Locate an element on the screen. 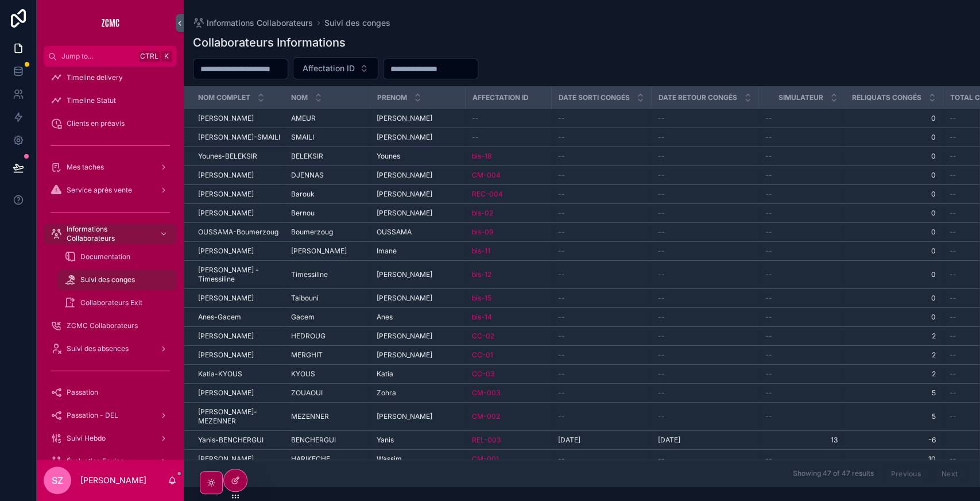 This screenshot has height=501, width=980. a: OUSSAMA-Boumerzoug is located at coordinates (242, 232).